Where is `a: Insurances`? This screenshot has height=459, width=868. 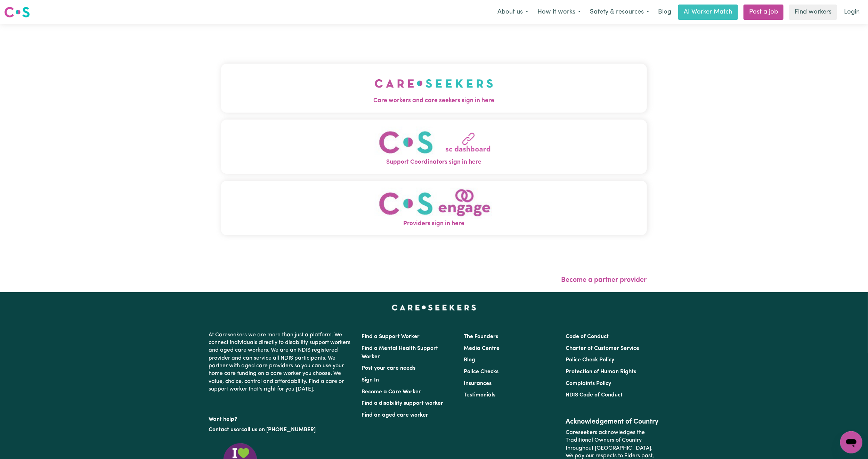 a: Insurances is located at coordinates (477, 384).